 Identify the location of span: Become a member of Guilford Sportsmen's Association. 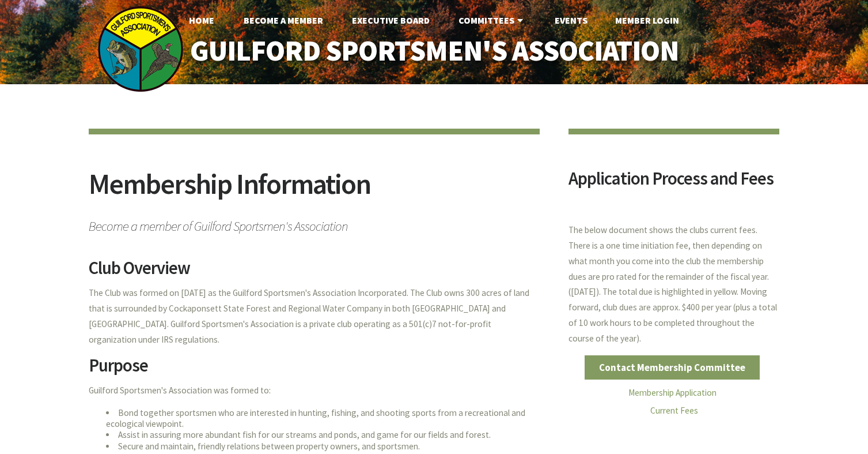
(314, 222).